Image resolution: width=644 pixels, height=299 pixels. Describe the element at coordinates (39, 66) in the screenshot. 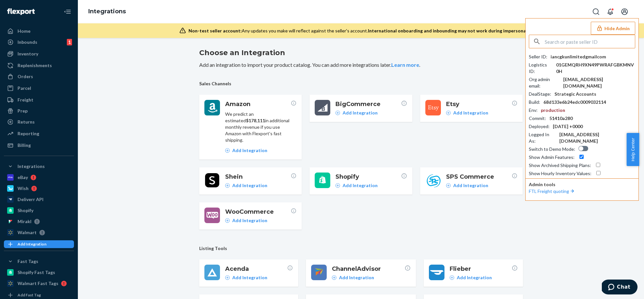

I see `a: Replenishments` at that location.